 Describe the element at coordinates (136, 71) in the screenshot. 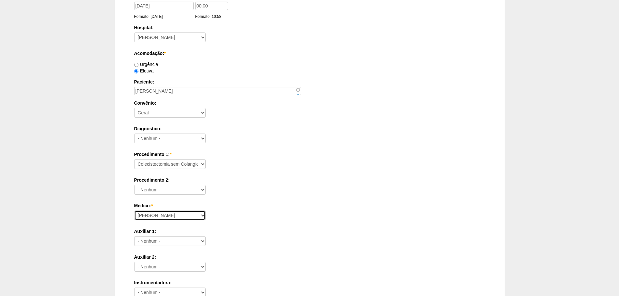

I see `input: Eletiva` at that location.